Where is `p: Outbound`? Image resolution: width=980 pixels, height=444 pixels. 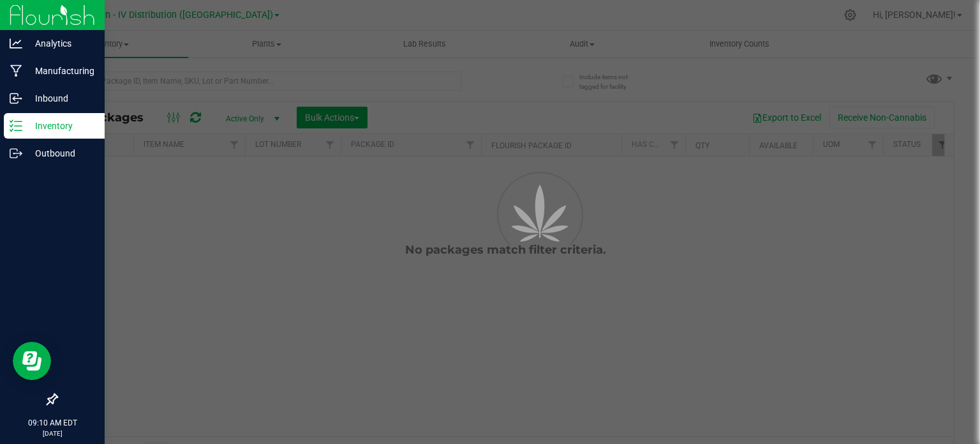
p: Outbound is located at coordinates (60, 153).